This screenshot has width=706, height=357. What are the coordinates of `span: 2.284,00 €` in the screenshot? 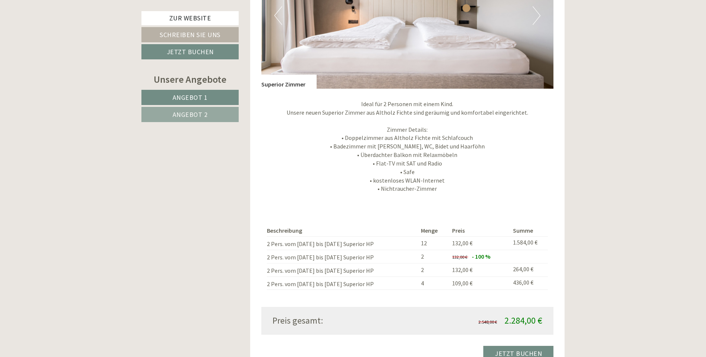 It's located at (524, 320).